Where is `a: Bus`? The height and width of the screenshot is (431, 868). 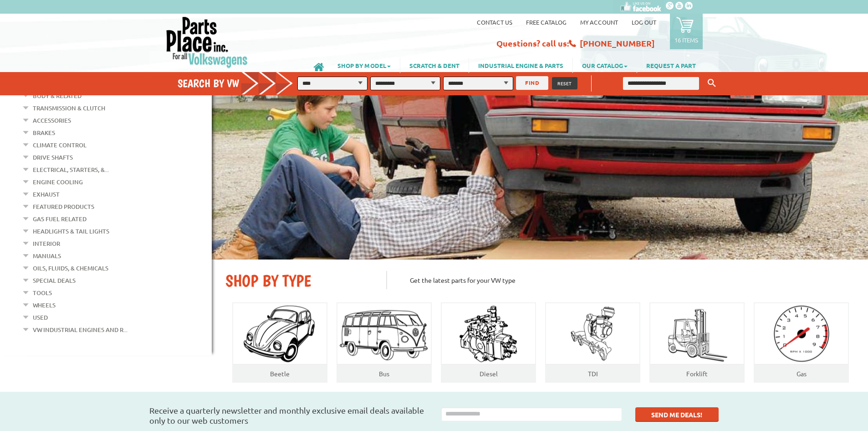 a: Bus is located at coordinates (383, 373).